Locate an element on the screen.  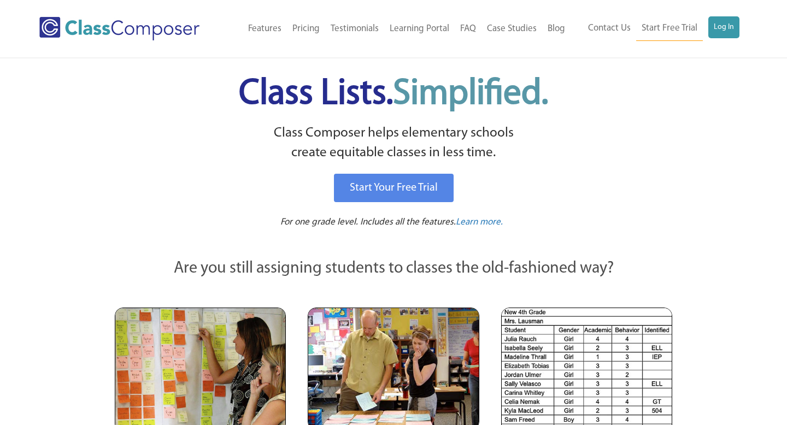
p: Are you still assigning students to classes the old-fashioned way? is located at coordinates (393, 269).